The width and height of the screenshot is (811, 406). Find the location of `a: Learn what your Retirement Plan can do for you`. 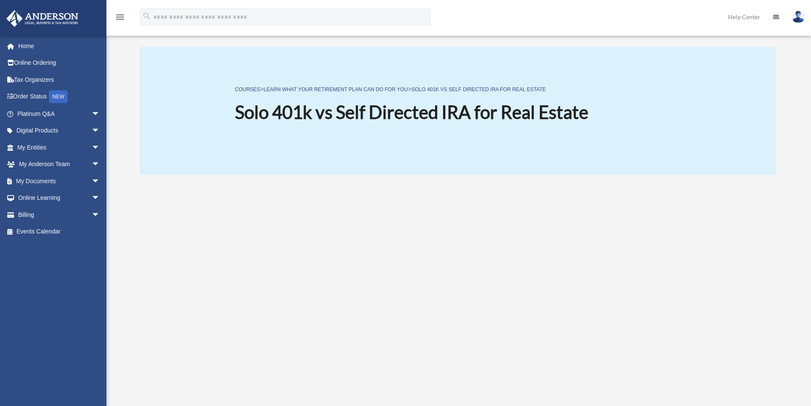

a: Learn what your Retirement Plan can do for you is located at coordinates (336, 89).